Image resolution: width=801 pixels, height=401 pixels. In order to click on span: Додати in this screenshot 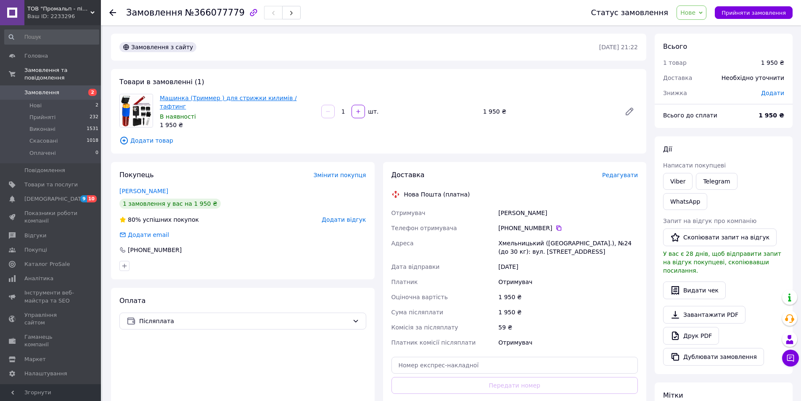, I will do `click(772, 93)`.